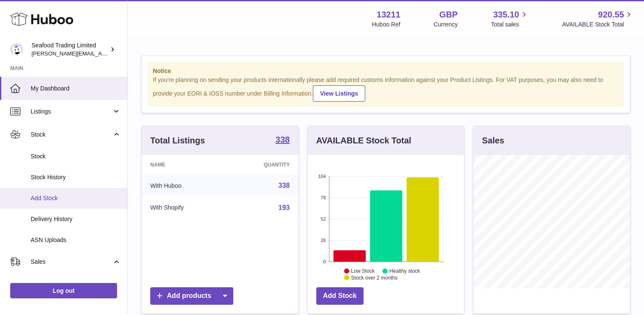 This screenshot has width=644, height=315. Describe the element at coordinates (322, 176) in the screenshot. I see `text: 104` at that location.